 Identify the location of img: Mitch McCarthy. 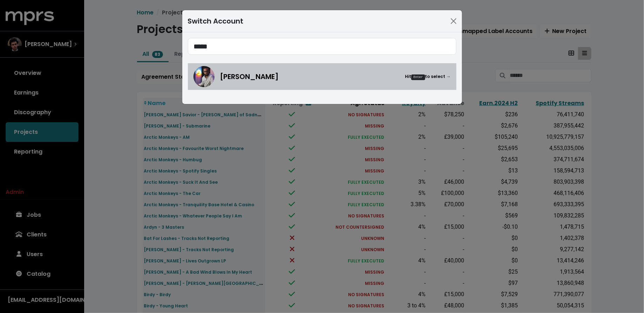
(204, 77).